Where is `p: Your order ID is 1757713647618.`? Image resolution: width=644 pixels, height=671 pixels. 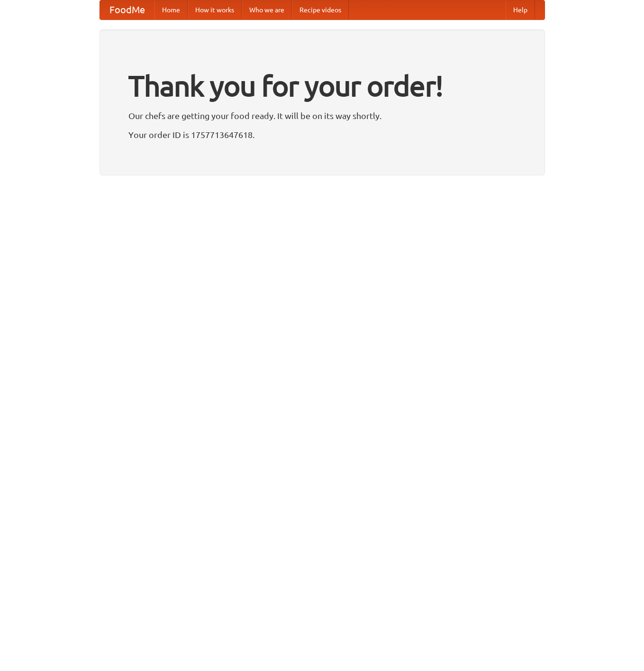
p: Your order ID is 1757713647618. is located at coordinates (322, 134).